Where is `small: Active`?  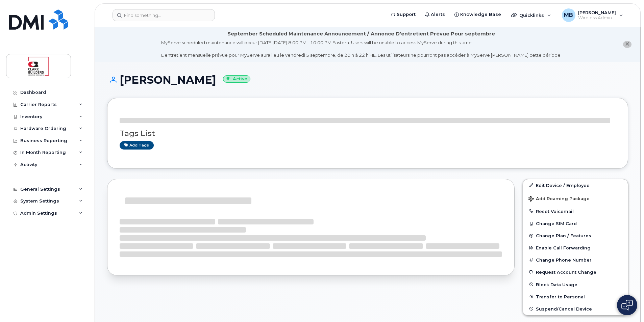
small: Active is located at coordinates (237, 79).